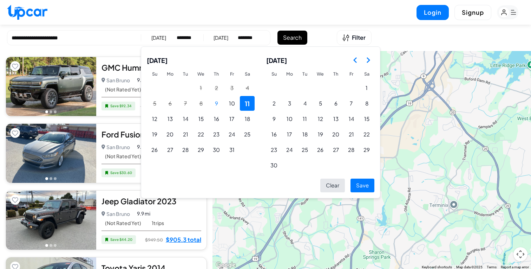 This screenshot has height=269, width=531. What do you see at coordinates (216, 150) in the screenshot?
I see `button: Thursday, October 30th, 2025` at bounding box center [216, 150].